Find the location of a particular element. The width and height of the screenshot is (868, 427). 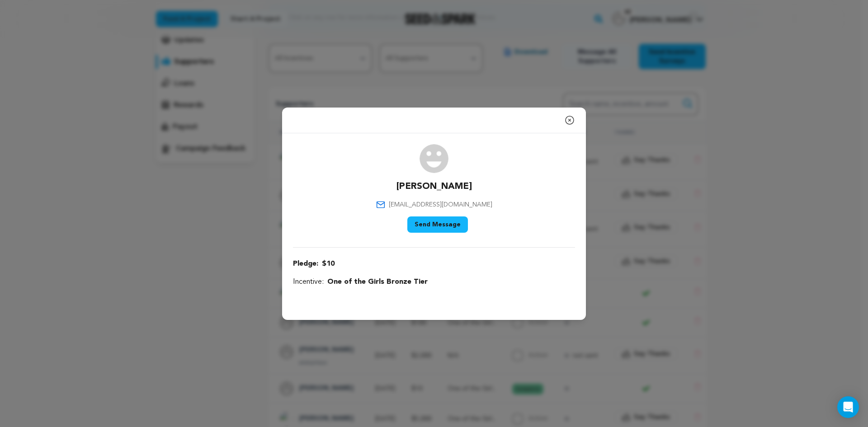

div: Open Intercom Messenger is located at coordinates (848, 408).